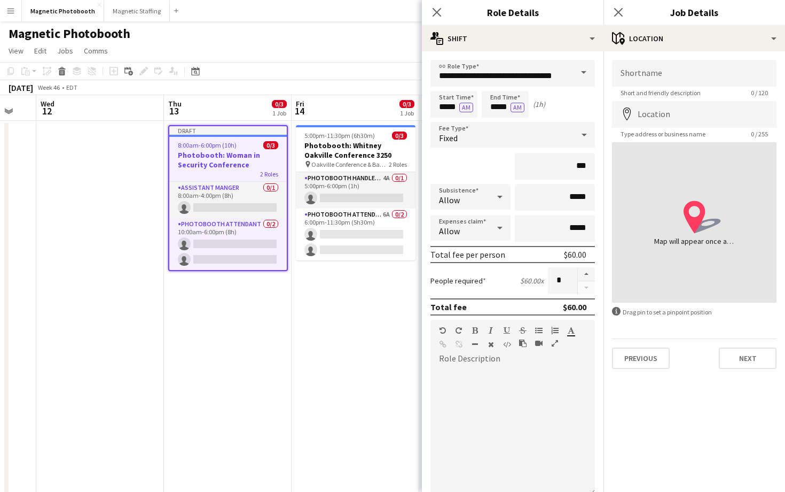 The image size is (785, 492). Describe the element at coordinates (40, 51) in the screenshot. I see `a: Edit` at that location.